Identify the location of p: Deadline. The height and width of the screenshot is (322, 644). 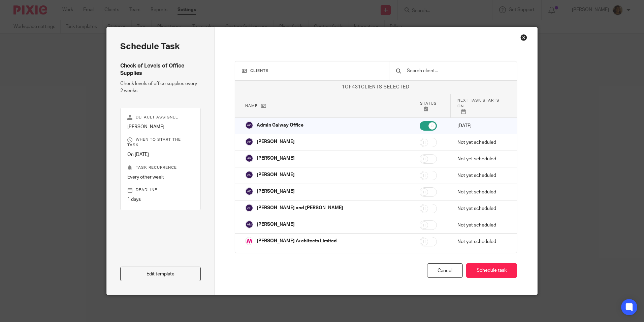
(160, 190).